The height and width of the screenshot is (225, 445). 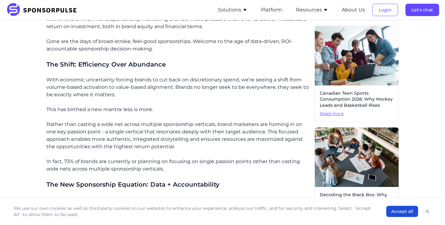 I want to click on a: Decoding the Black Box: Why Sponsorship Valuation Needs a Reality CheckRead more, so click(x=357, y=175).